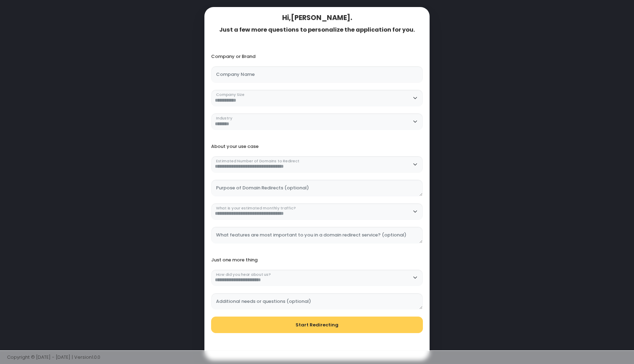 The width and height of the screenshot is (634, 364). What do you see at coordinates (317, 325) in the screenshot?
I see `button: Start Redirecting` at bounding box center [317, 325].